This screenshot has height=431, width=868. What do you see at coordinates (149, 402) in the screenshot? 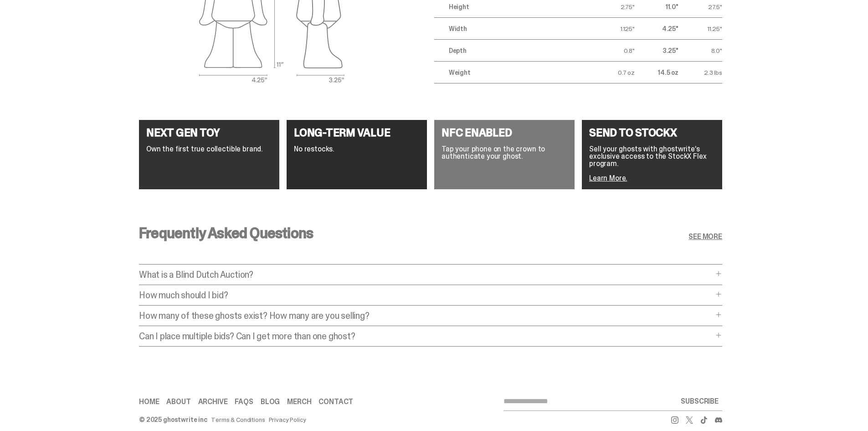
I see `a: Home` at bounding box center [149, 402].